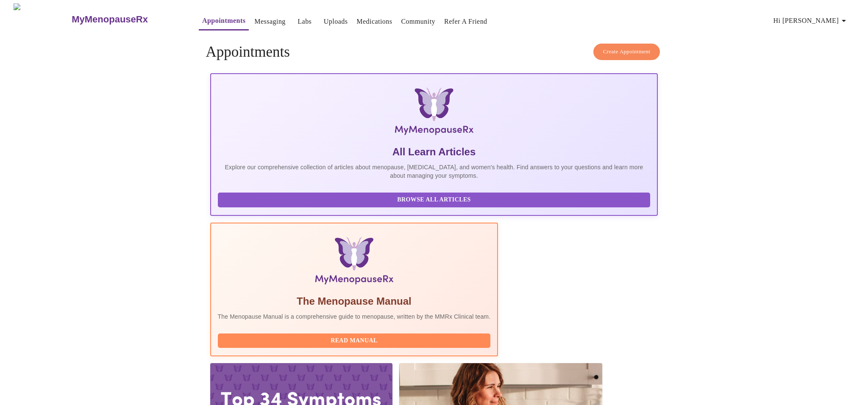  Describe the element at coordinates (355, 340) in the screenshot. I see `a: Read Manual` at that location.